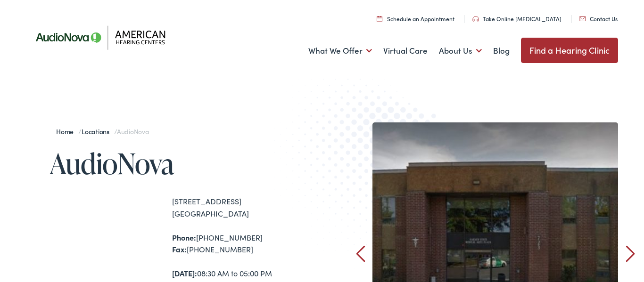 The width and height of the screenshot is (644, 282). What do you see at coordinates (501, 51) in the screenshot?
I see `a: Blog` at bounding box center [501, 51].